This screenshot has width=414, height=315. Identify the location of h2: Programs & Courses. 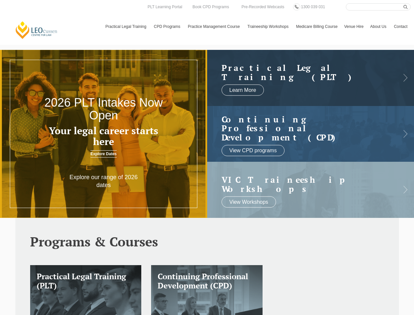
(207, 241).